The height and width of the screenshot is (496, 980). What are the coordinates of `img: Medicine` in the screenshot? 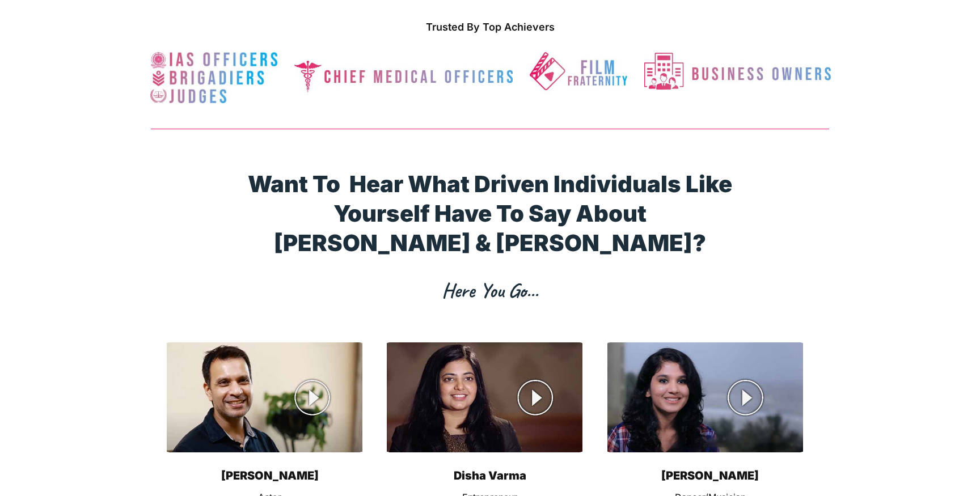 It's located at (403, 77).